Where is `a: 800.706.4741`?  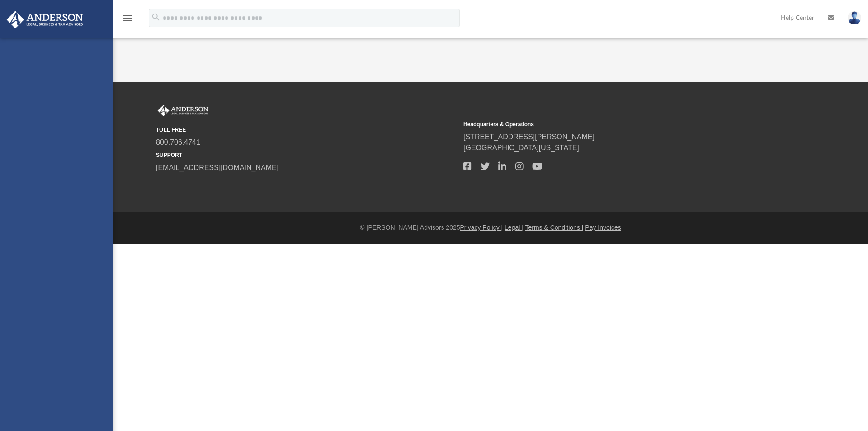 a: 800.706.4741 is located at coordinates (178, 142).